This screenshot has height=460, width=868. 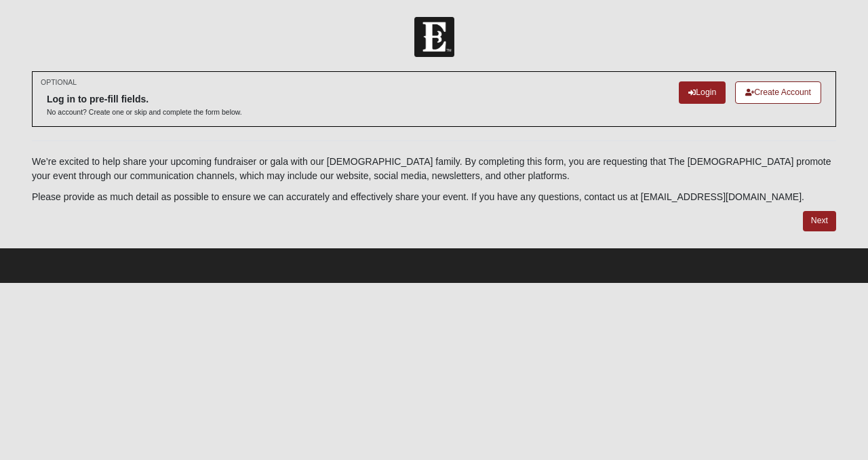 What do you see at coordinates (434, 197) in the screenshot?
I see `p: Please provide as much detail as possible to ensure we can accurately and effectively share your ...` at bounding box center [434, 197].